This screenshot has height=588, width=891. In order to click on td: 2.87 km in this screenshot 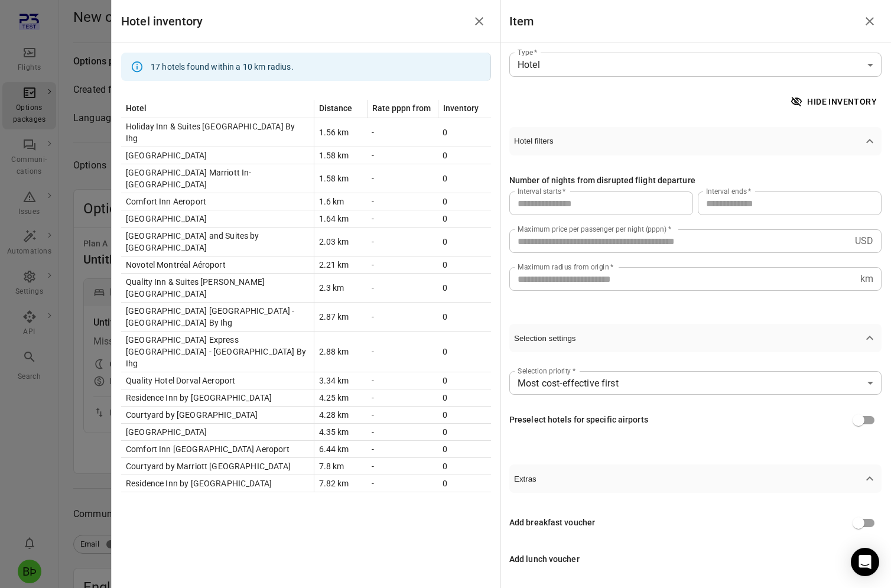, I will do `click(340, 316)`.